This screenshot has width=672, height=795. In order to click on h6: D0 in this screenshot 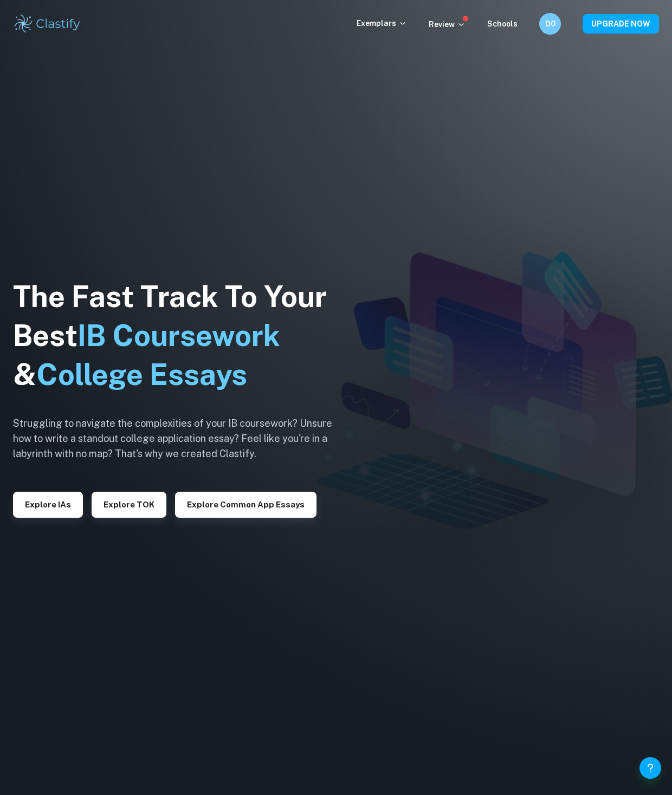, I will do `click(550, 24)`.